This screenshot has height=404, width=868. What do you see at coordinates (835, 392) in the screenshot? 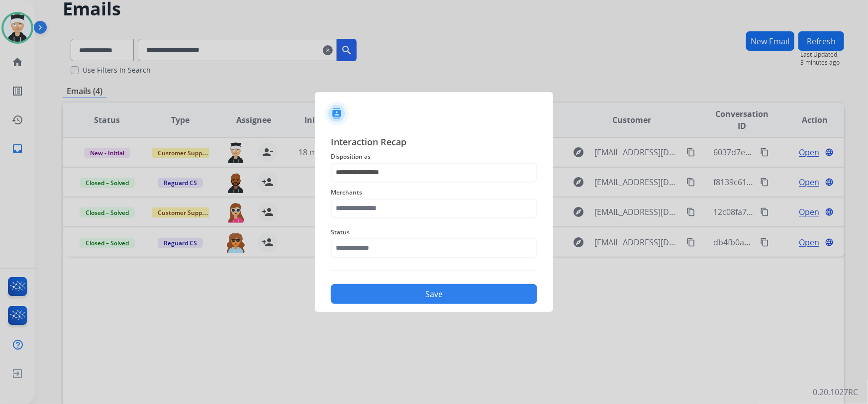
I see `p: 0.20.1027RC` at bounding box center [835, 392].